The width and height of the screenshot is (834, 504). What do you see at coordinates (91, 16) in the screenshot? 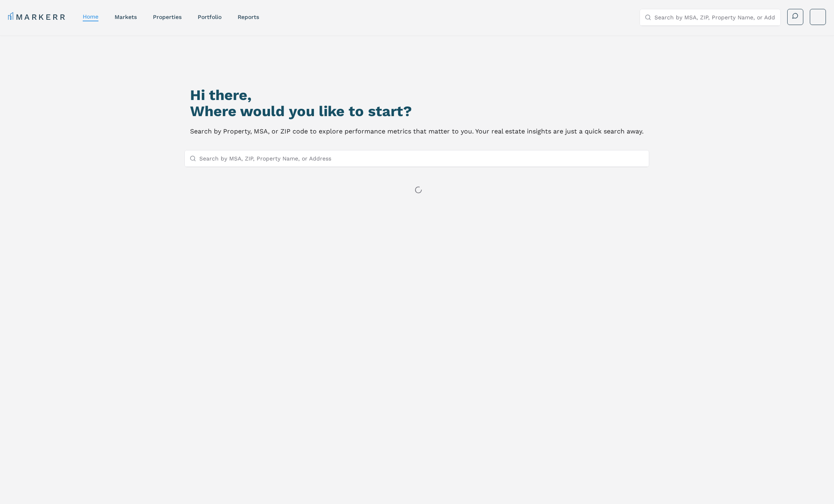
I see `a: home` at bounding box center [91, 16].